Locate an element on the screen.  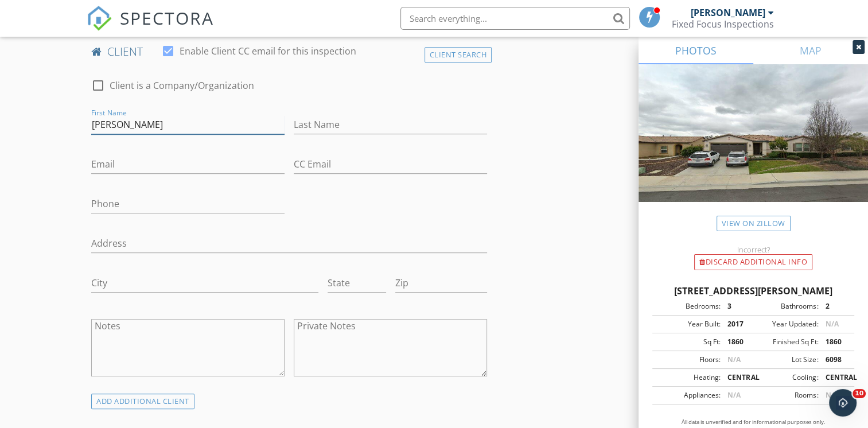
div: Heating: is located at coordinates (688, 378).